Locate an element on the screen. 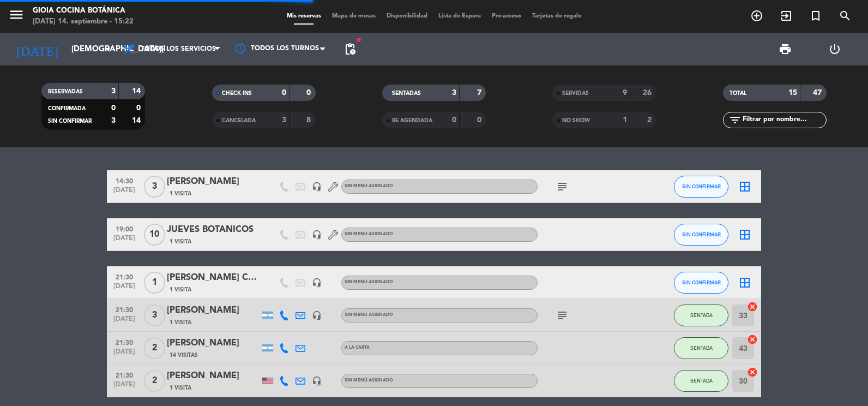 The height and width of the screenshot is (406, 868). i: turned_in_not is located at coordinates (816, 16).